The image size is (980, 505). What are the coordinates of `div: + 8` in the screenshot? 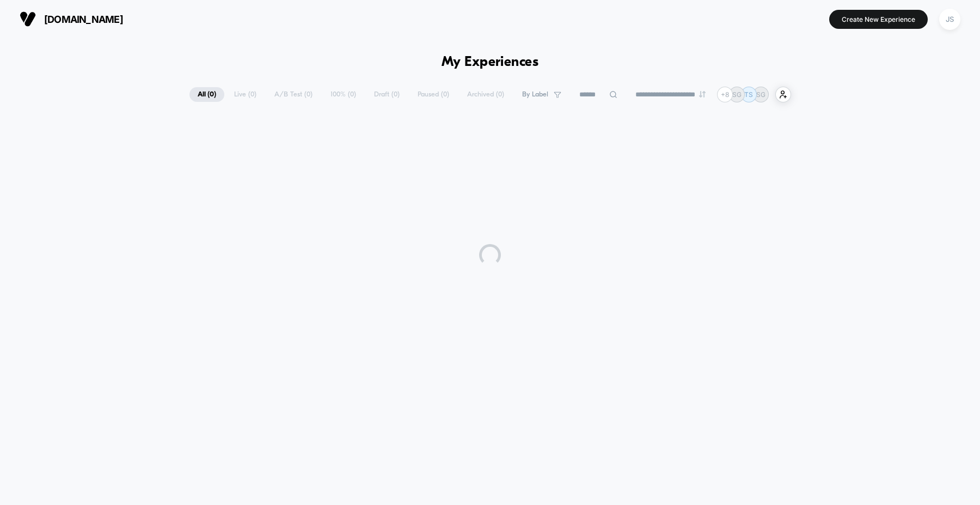 It's located at (725, 94).